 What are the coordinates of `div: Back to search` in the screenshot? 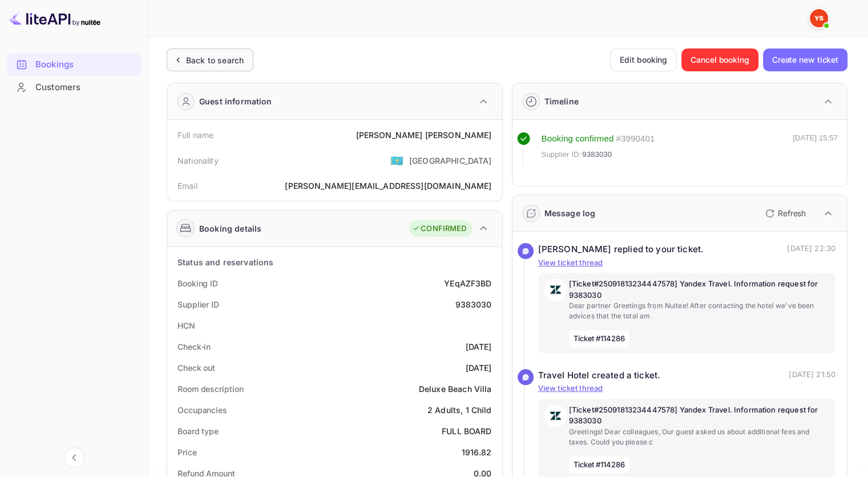 It's located at (215, 60).